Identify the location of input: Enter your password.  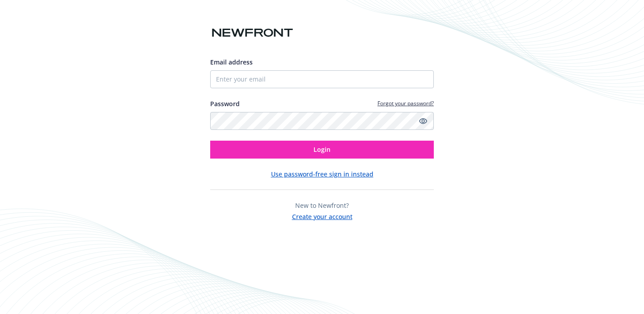
(322, 121).